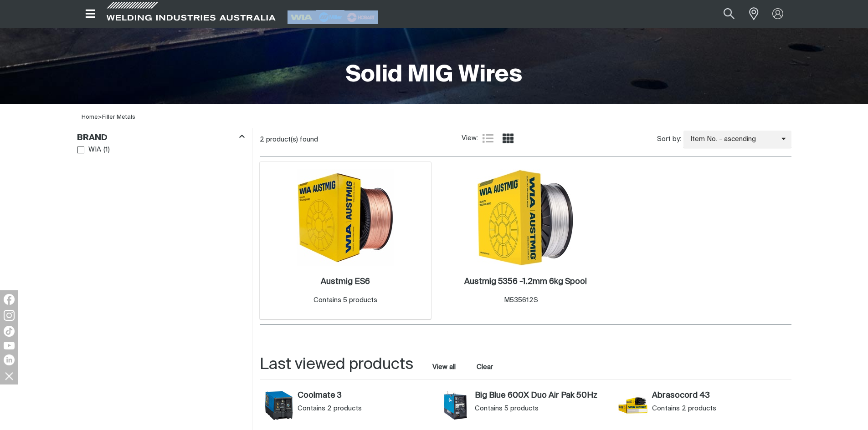 The image size is (868, 430). Describe the element at coordinates (525, 409) in the screenshot. I see `article: Big Blue 600X Duo Air Pak 50Hz (Big Blue 600X Duo Air Pak 50Hz)` at that location.